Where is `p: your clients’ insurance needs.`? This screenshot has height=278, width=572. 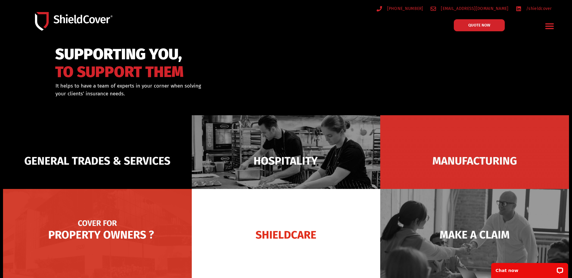 p: your clients’ insurance needs. is located at coordinates (186, 94).